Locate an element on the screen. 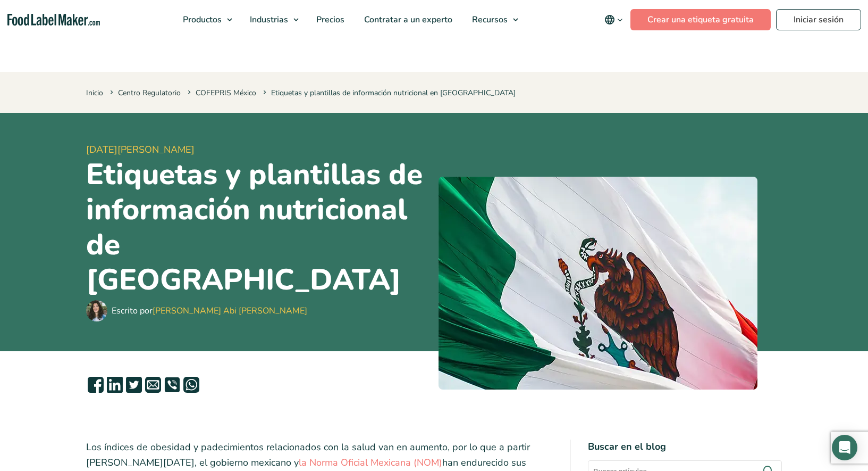  span: Precios is located at coordinates (329, 20).